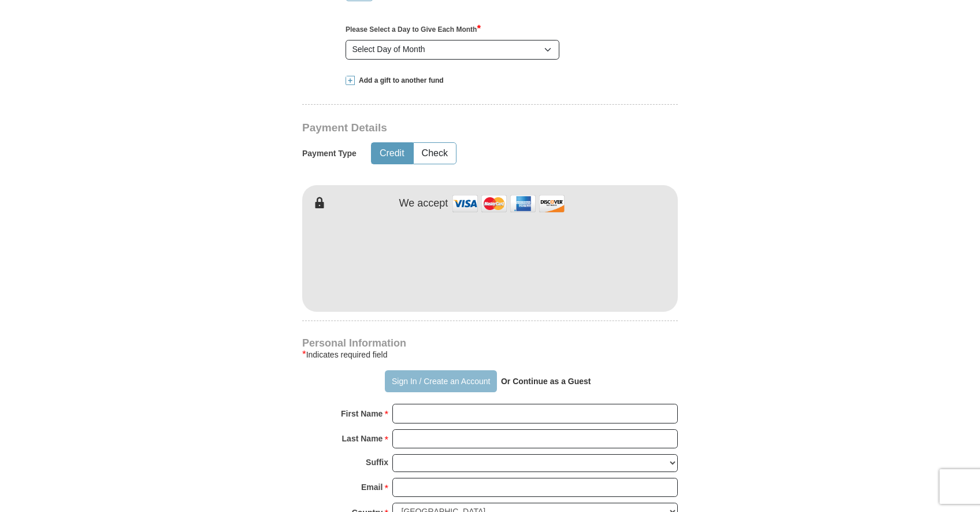 This screenshot has height=512, width=980. Describe the element at coordinates (400, 81) in the screenshot. I see `span: Add a gift to another fund` at that location.